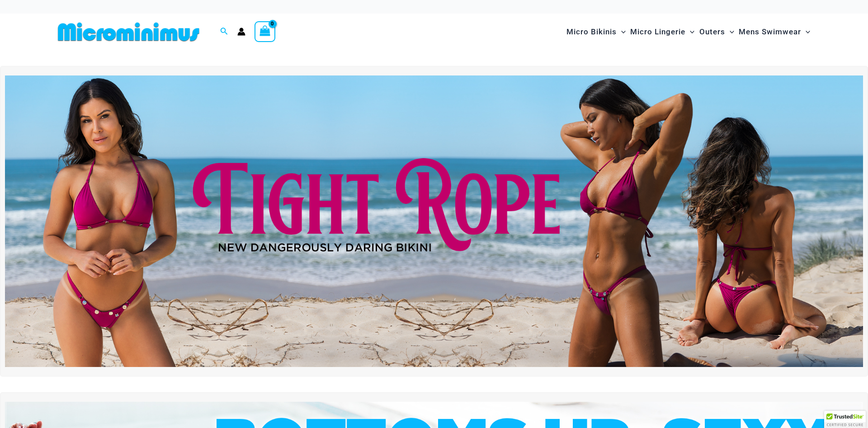  What do you see at coordinates (774, 32) in the screenshot?
I see `a: Mens SwimwearMenu ToggleMenu Toggle` at bounding box center [774, 32].